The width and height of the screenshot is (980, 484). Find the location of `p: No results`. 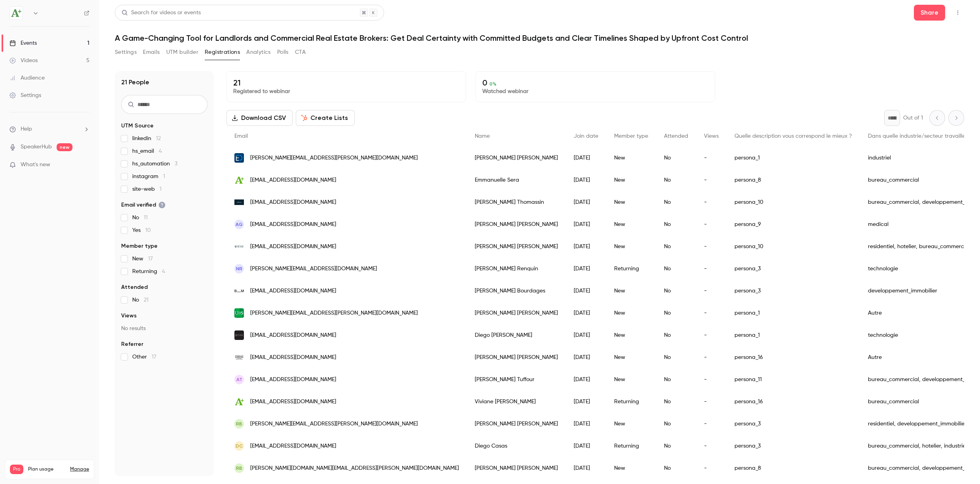

p: No results is located at coordinates (164, 329).